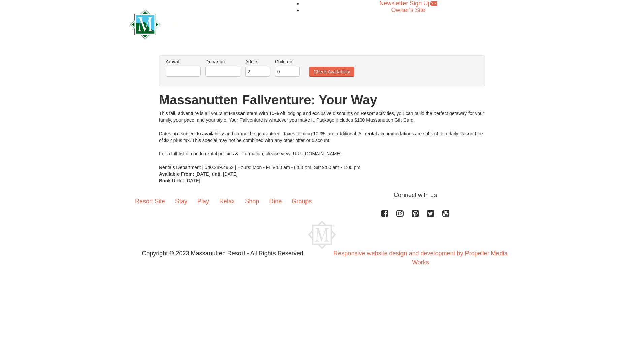  I want to click on a: Shop, so click(252, 201).